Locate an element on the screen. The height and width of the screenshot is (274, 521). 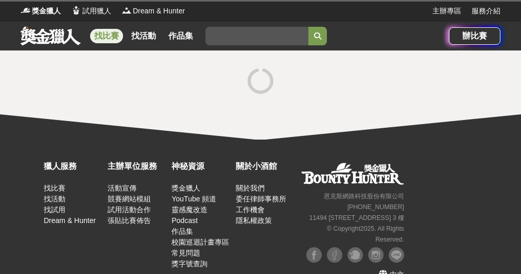
a: 隱私權政策 is located at coordinates (254, 220).